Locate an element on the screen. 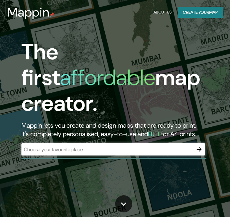  h1: The first map creator. is located at coordinates (113, 80).